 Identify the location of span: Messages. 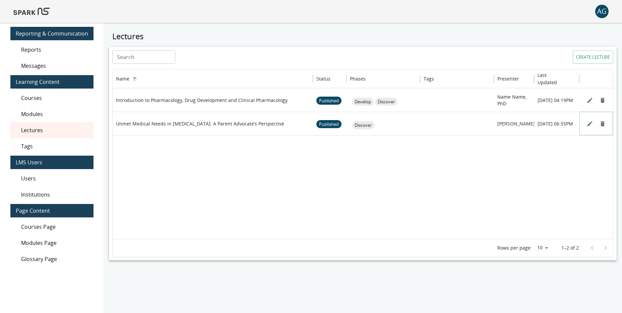
(55, 66).